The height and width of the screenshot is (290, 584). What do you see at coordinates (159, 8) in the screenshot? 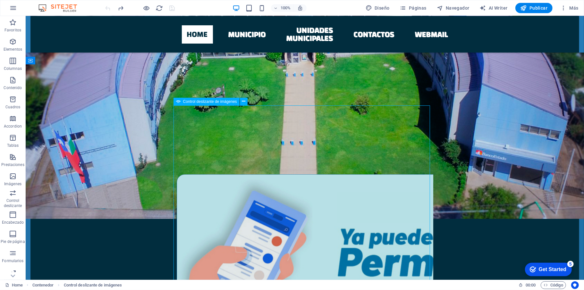
I see `button: reload` at bounding box center [159, 8].